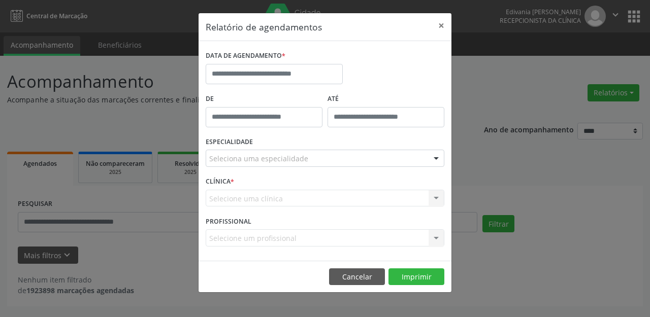 The width and height of the screenshot is (650, 317). I want to click on label: De, so click(264, 99).